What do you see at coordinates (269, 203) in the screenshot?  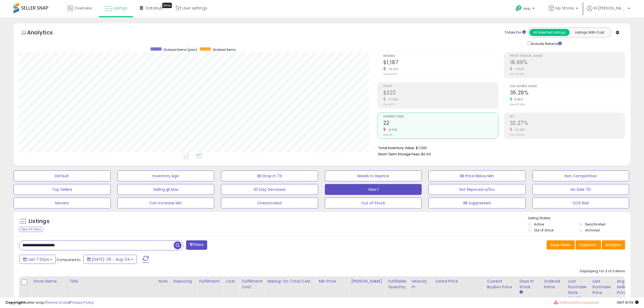 I see `button: Overstocked` at bounding box center [269, 203].